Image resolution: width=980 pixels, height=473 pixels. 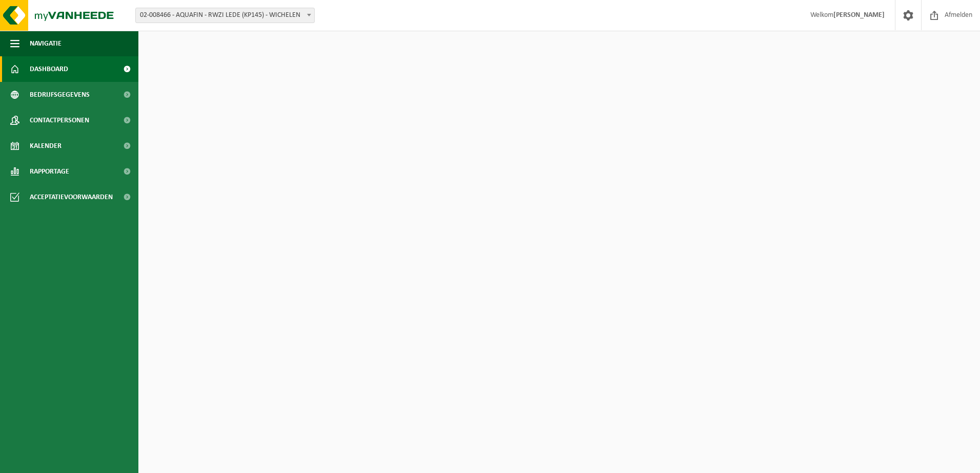 I want to click on span: Kalender, so click(x=46, y=146).